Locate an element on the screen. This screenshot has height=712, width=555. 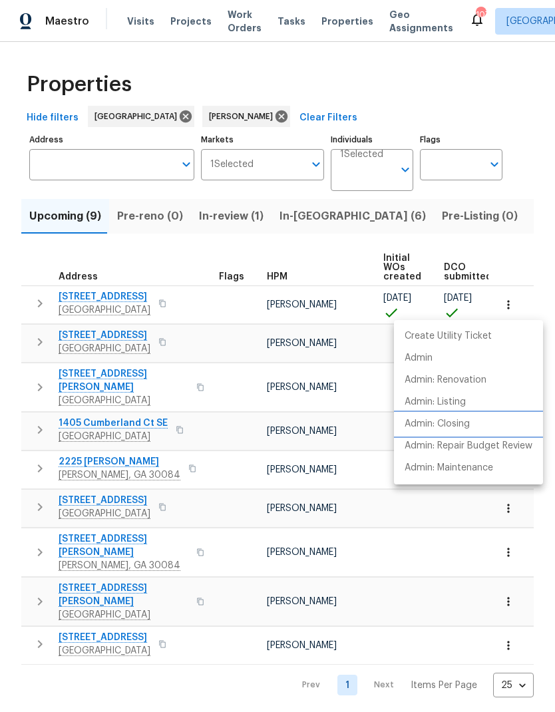
p: Create Utility Ticket is located at coordinates (448, 336).